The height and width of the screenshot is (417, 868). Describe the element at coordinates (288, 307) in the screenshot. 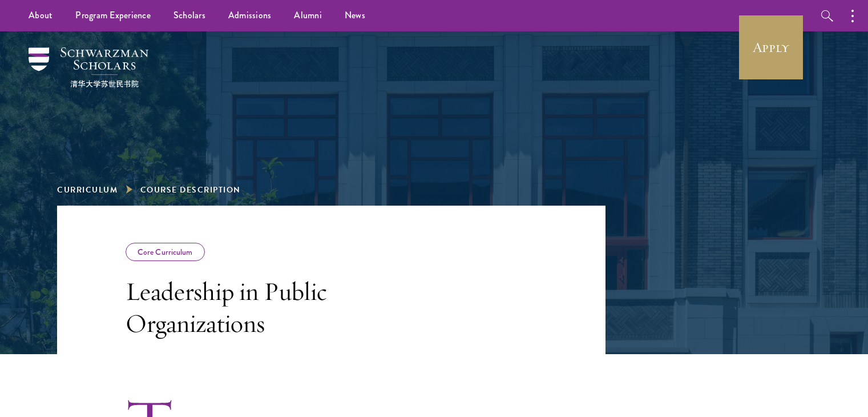

I see `h3: Leadership in Public Organizations` at that location.